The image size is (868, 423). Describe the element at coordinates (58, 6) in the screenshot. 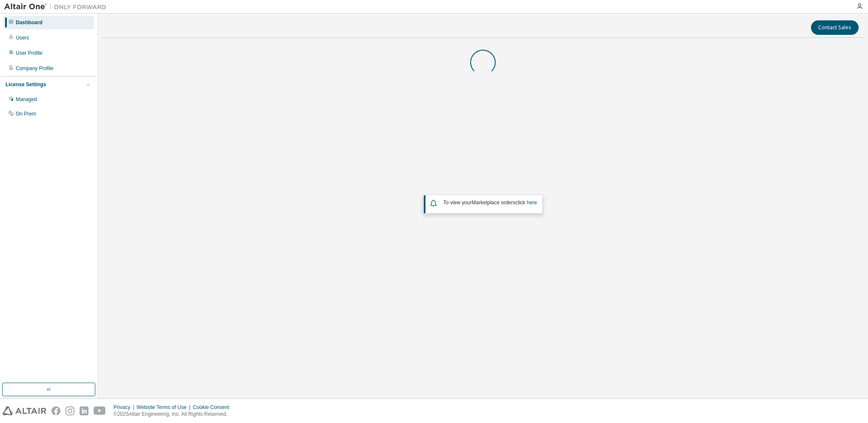

I see `img: Altair One` at that location.